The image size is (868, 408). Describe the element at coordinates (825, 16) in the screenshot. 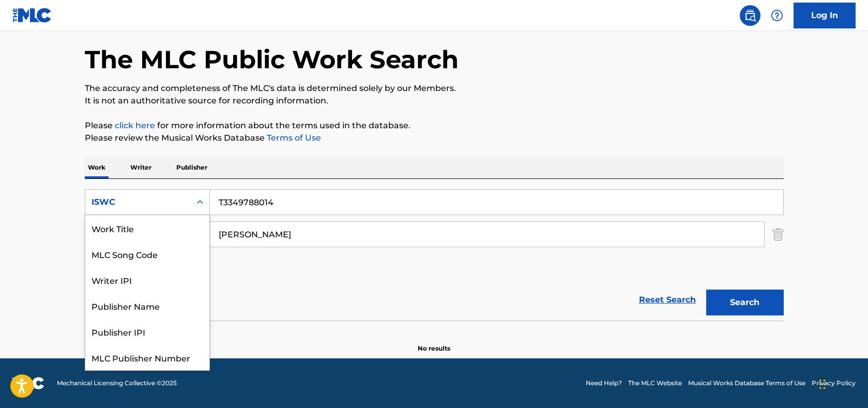

I see `a: Log In` at that location.